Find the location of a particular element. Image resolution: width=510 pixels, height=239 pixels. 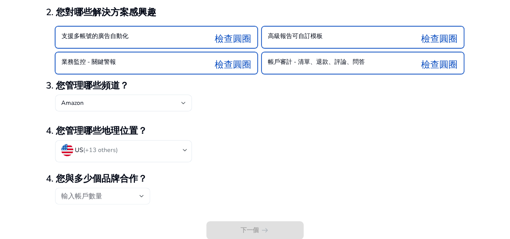

font: 2. 您對哪些解決方案感興趣 is located at coordinates (101, 12).